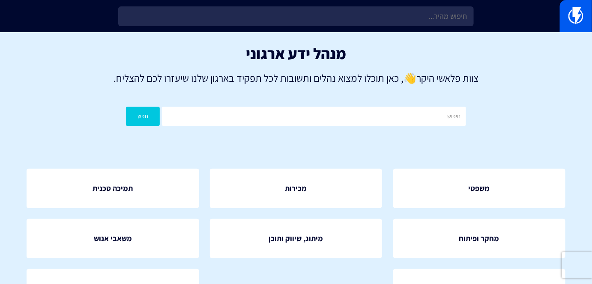 The width and height of the screenshot is (592, 284). What do you see at coordinates (296, 54) in the screenshot?
I see `h1: מנהל ידע ארגוני` at bounding box center [296, 54].